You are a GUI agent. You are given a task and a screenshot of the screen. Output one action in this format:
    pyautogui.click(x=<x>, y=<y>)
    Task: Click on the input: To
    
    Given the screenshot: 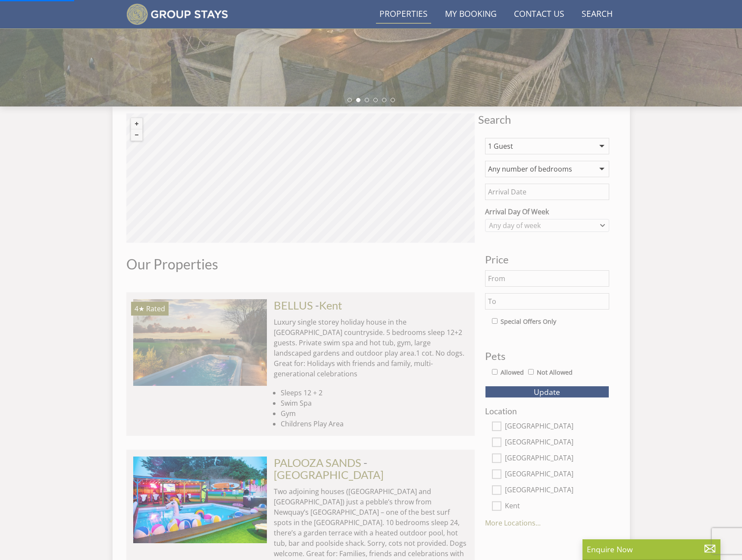 What is the action you would take?
    pyautogui.click(x=547, y=301)
    